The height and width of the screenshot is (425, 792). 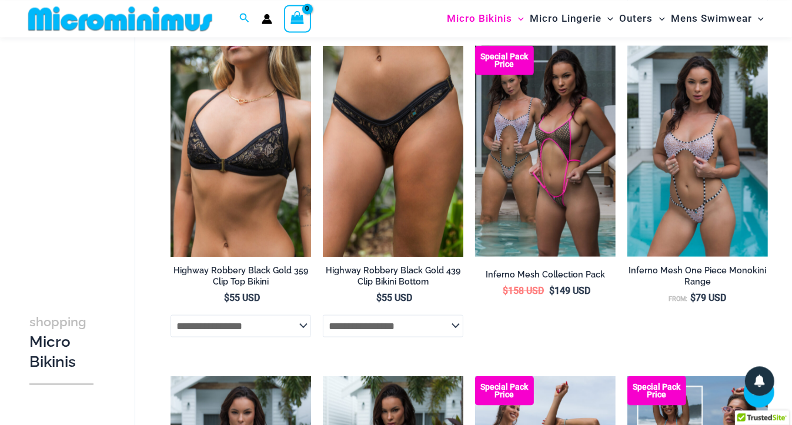 I want to click on span: Micro Lingerie, so click(x=566, y=18).